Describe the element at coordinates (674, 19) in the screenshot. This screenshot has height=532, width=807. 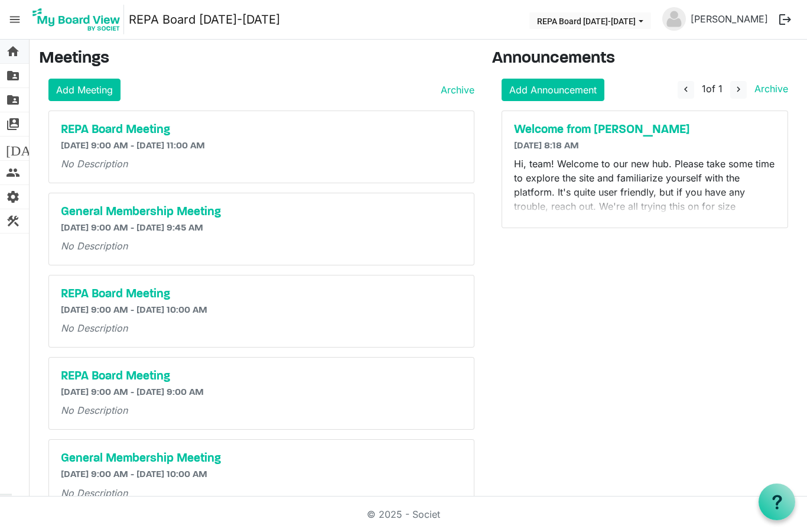
I see `img: no-profile-picture.svg` at that location.